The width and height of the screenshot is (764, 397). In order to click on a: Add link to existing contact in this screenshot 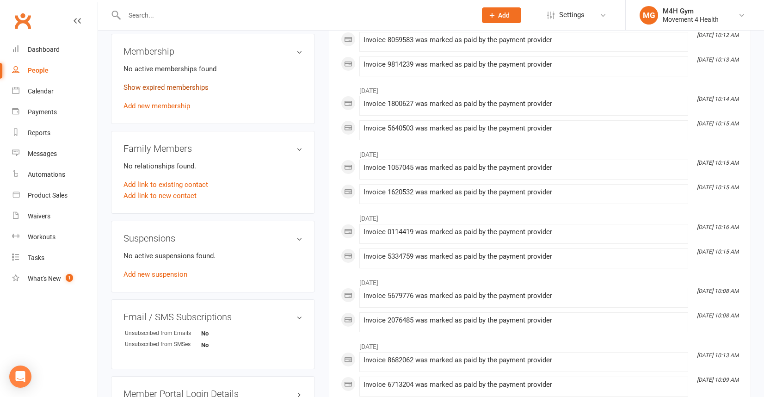, I will do `click(166, 185)`.